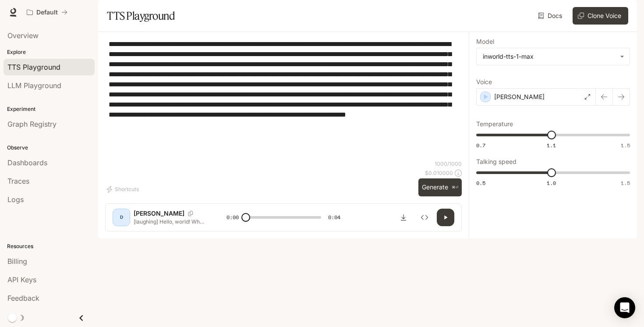  What do you see at coordinates (47, 12) in the screenshot?
I see `button: All workspaces` at bounding box center [47, 12].